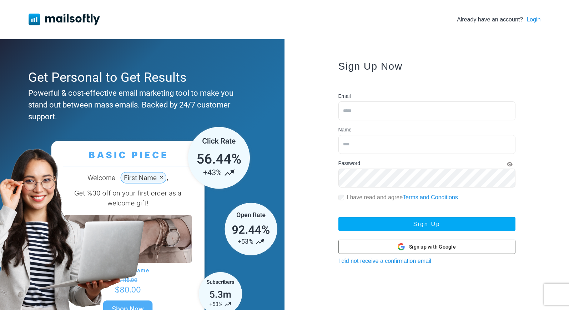 Image resolution: width=569 pixels, height=310 pixels. I want to click on label: I have read and agree, so click(402, 197).